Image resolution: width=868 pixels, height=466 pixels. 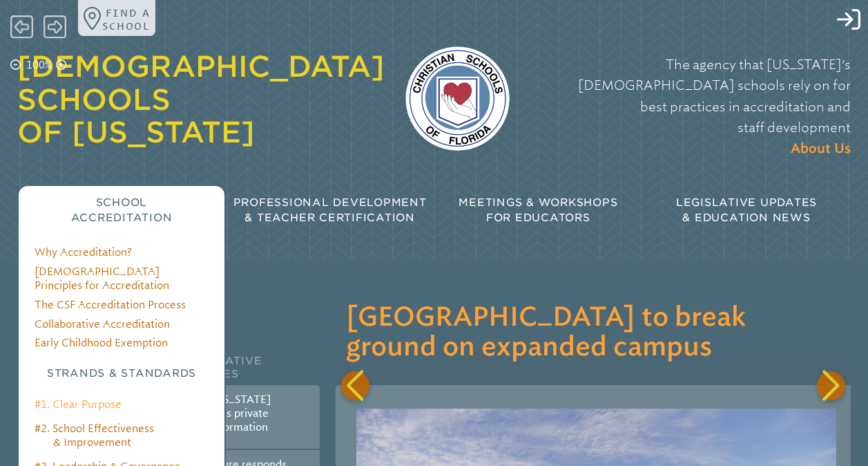 What do you see at coordinates (83, 252) in the screenshot?
I see `a: Why Accreditation?` at bounding box center [83, 252].